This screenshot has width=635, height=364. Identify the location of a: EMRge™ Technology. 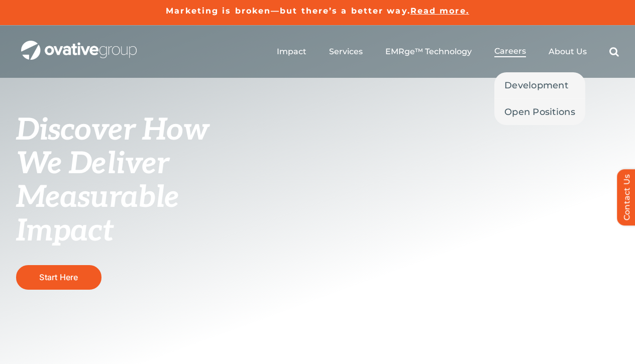
(428, 52).